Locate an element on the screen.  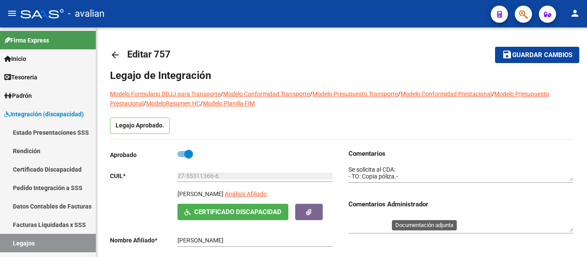
mat-icon: menu is located at coordinates (12, 13).